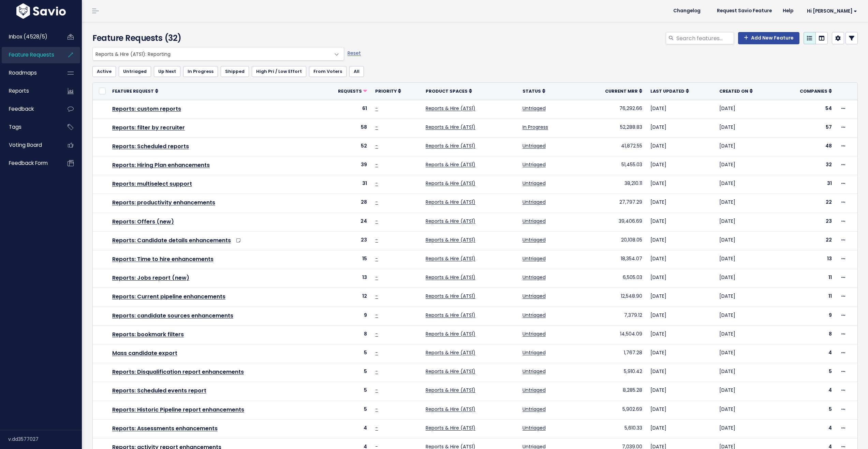 This screenshot has width=868, height=449. Describe the element at coordinates (613, 203) in the screenshot. I see `td: 27,797.29` at that location.